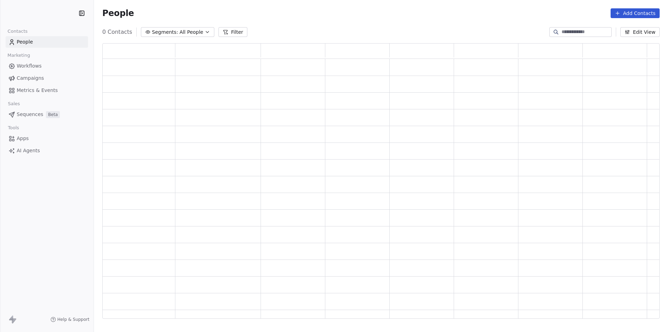 This screenshot has height=332, width=668. Describe the element at coordinates (47, 138) in the screenshot. I see `a: Apps` at that location.